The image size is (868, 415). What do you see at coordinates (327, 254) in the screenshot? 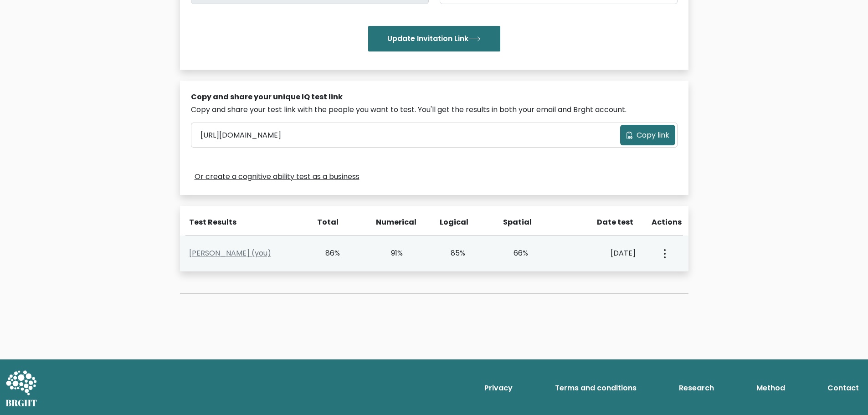
I see `div: 86%` at bounding box center [327, 254].